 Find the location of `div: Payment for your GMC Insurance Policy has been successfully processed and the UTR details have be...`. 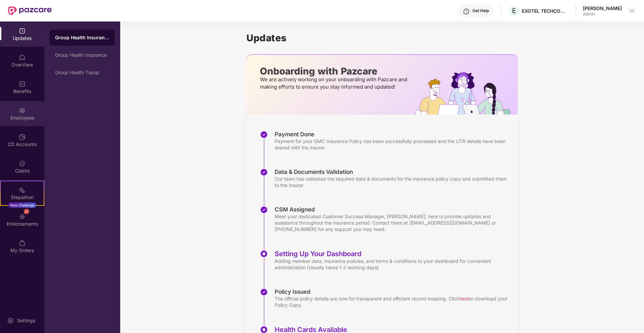

div: Payment for your GMC Insurance Policy has been successfully processed and the UTR details have be... is located at coordinates (393, 144).